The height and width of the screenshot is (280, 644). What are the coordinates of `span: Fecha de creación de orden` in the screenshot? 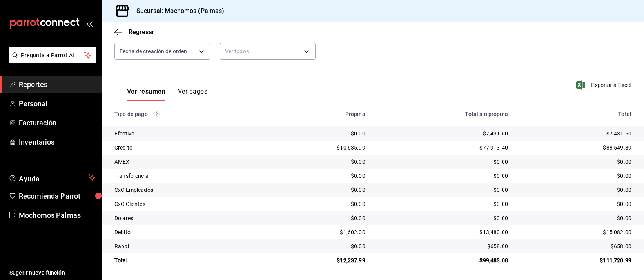 It's located at (153, 51).